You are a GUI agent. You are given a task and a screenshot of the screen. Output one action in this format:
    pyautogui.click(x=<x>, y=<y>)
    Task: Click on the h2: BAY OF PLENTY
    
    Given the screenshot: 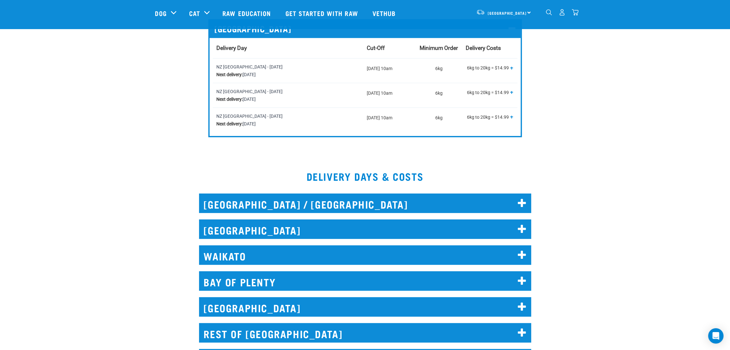 What is the action you would take?
    pyautogui.click(x=365, y=281)
    